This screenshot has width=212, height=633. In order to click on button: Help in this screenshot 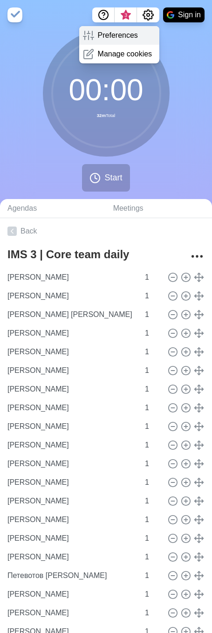, I will do `click(103, 15)`.